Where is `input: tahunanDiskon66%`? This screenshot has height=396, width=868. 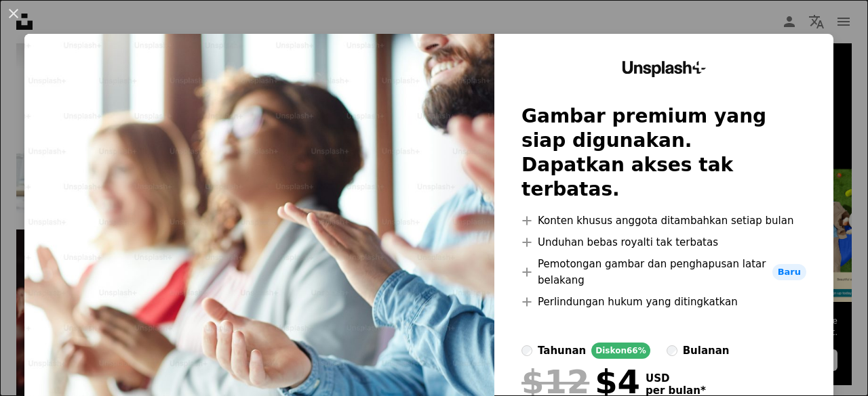 input: tahunanDiskon66% is located at coordinates (527, 351).